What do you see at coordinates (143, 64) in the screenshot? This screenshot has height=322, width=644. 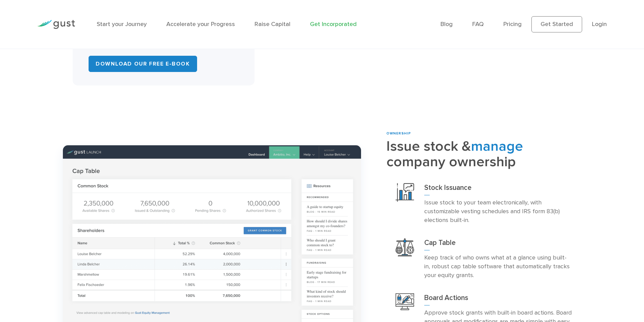 I see `a: Download Our Free E-Book` at bounding box center [143, 64].